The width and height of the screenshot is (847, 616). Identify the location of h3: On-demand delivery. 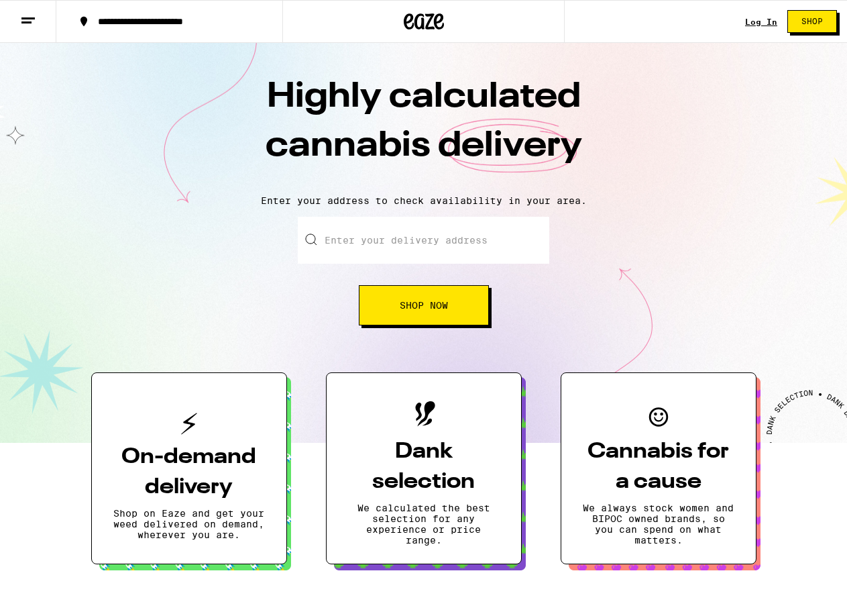
(190, 472).